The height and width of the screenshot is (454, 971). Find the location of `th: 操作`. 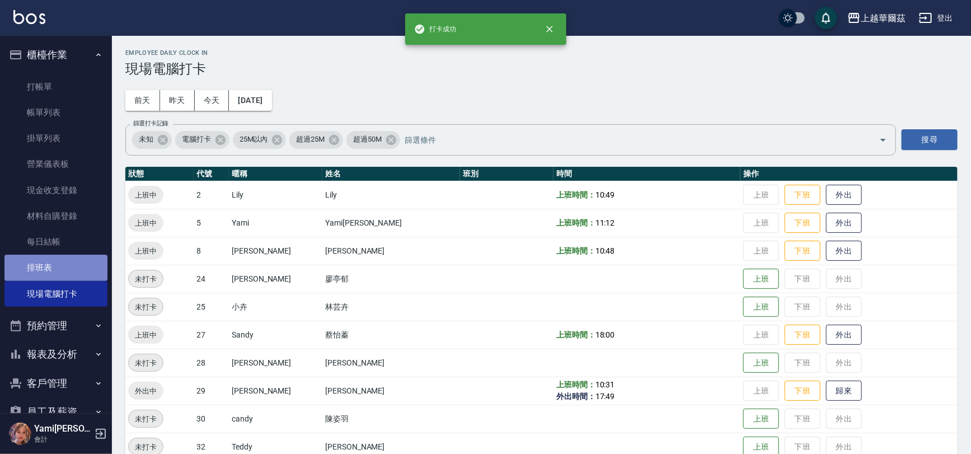

th: 操作 is located at coordinates (849, 174).